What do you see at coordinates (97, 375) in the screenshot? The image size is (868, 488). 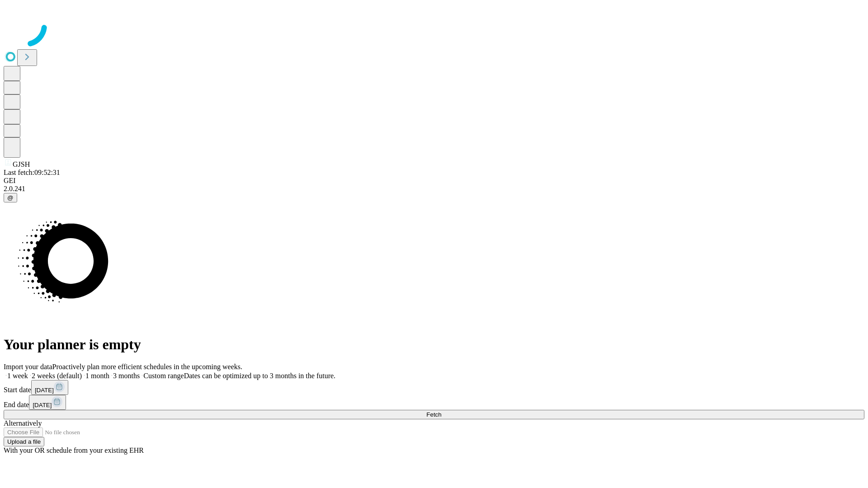 I see `span: 1 month` at bounding box center [97, 375].